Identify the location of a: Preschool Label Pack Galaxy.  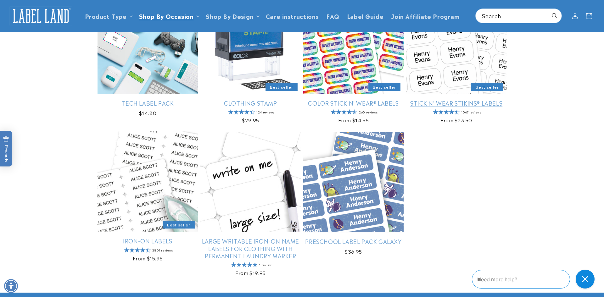
(353, 241).